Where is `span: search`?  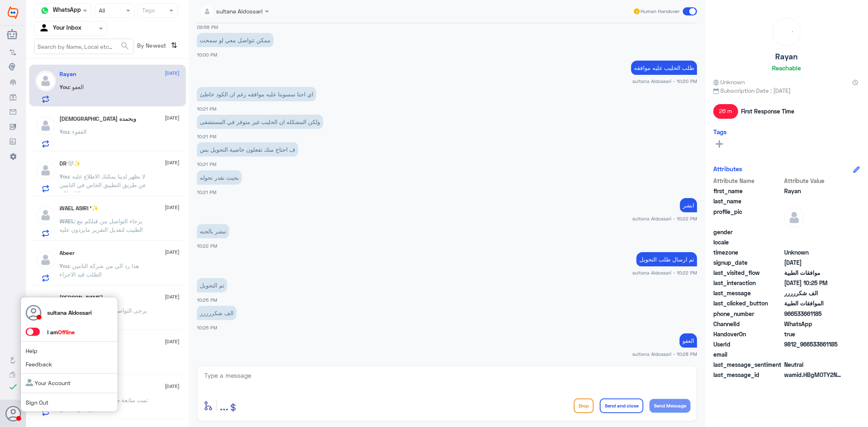
span: search is located at coordinates (125, 46).